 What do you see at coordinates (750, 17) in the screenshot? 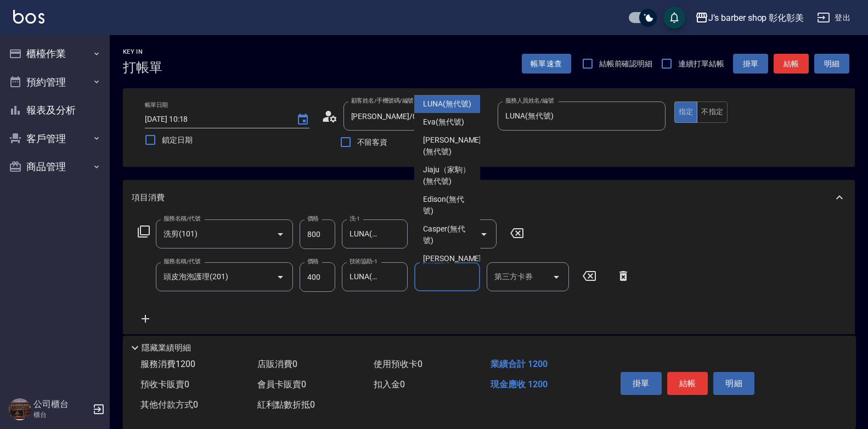
I see `button: J’s barber shop 彰化彰美` at bounding box center [750, 17].